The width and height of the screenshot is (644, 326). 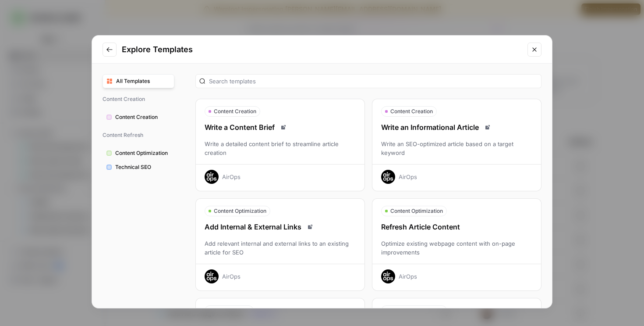 What do you see at coordinates (457, 148) in the screenshot?
I see `div: Write an SEO-optimized article based on a target keyword` at bounding box center [457, 148].